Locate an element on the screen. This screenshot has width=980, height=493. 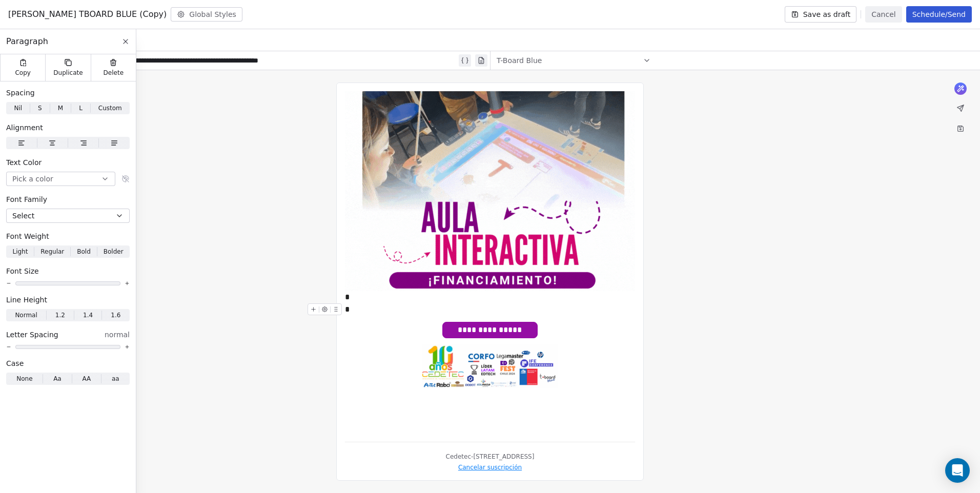
button: Schedule/Send is located at coordinates (939, 15).